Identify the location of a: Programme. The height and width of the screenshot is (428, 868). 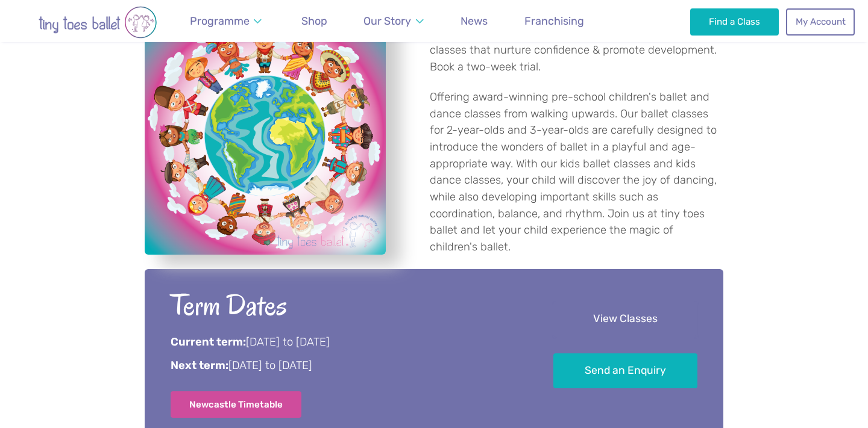
(226, 21).